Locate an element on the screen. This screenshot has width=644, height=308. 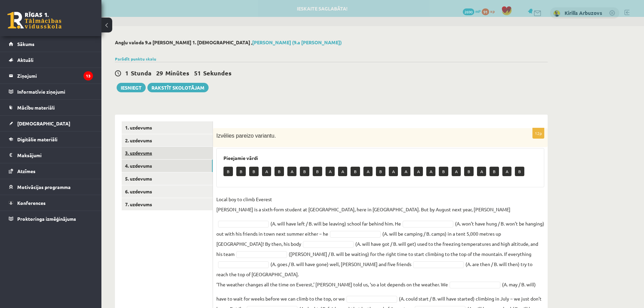
a: Aktuāli is located at coordinates (51, 60).